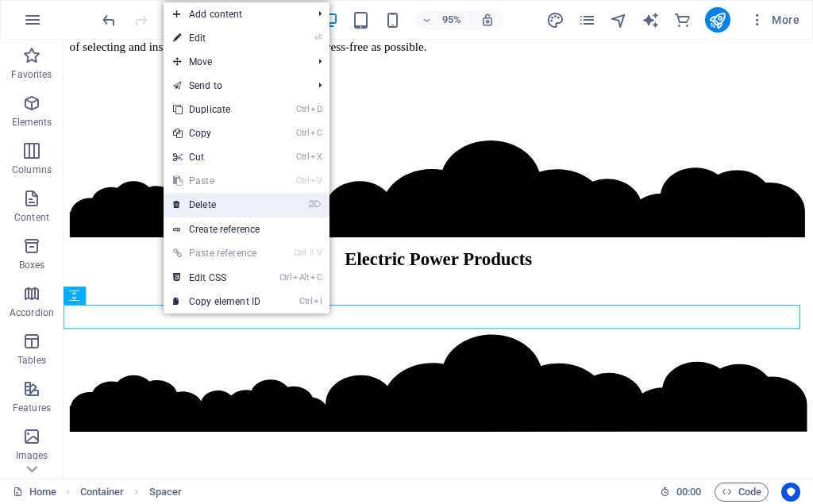  What do you see at coordinates (217, 133) in the screenshot?
I see `a: CtrlCCopy` at bounding box center [217, 133].